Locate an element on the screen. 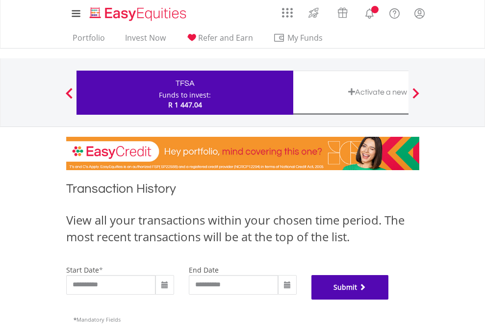  label: end date is located at coordinates (203, 270).